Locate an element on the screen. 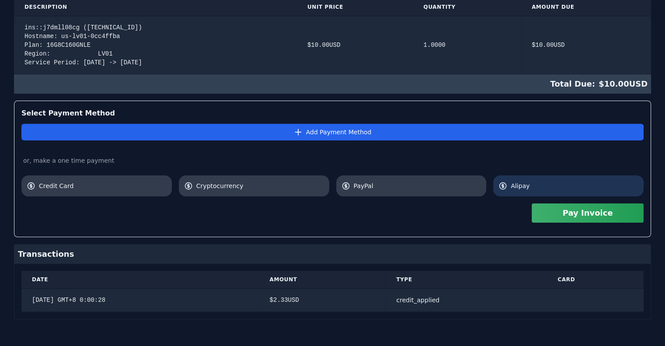  div: $ 2.33 USD is located at coordinates (322, 300).